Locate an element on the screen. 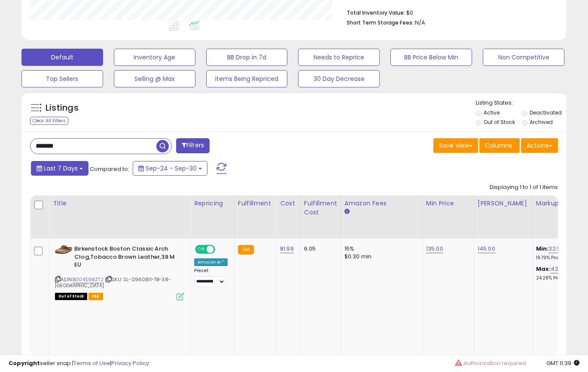  button: BB Price Below Min is located at coordinates (432, 57).